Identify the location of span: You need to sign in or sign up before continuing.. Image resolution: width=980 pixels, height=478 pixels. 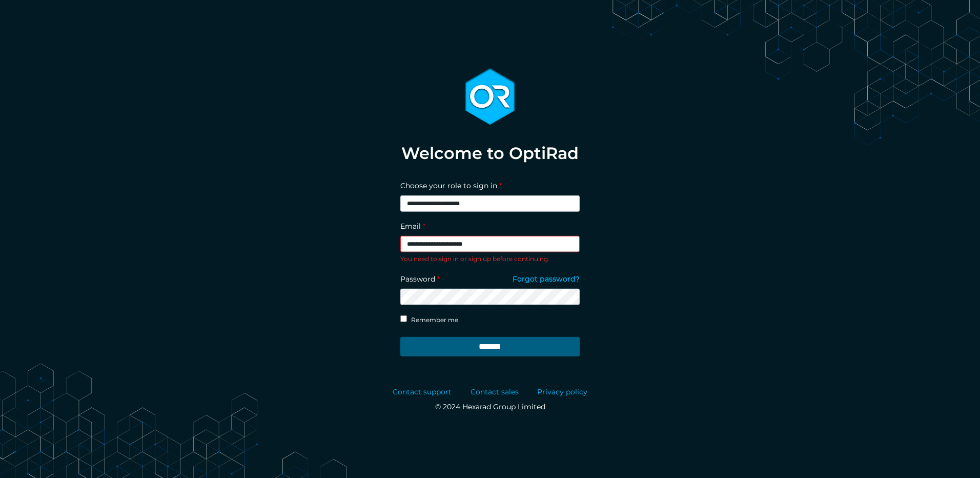
(475, 258).